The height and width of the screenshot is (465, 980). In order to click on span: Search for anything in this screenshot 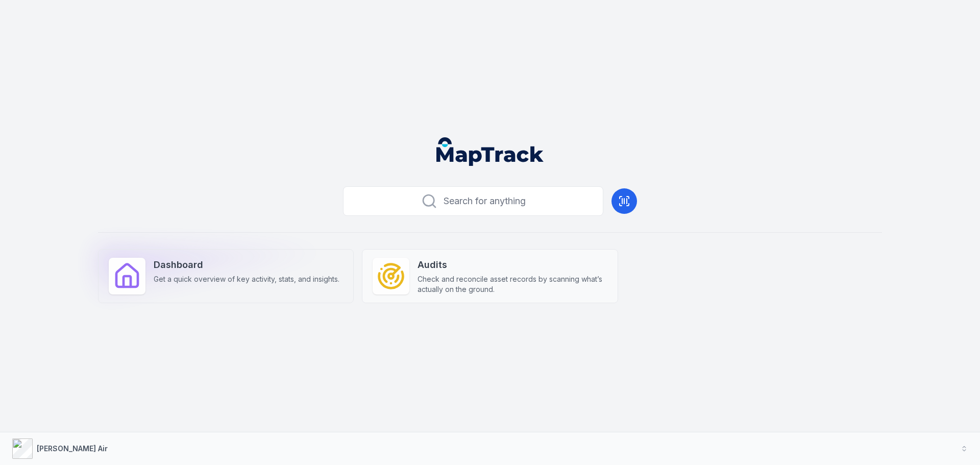, I will do `click(485, 201)`.